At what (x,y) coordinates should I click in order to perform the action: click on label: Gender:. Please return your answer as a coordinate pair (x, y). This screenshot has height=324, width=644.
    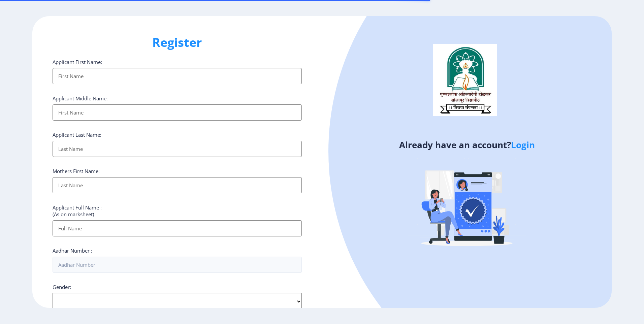
    Looking at the image, I should click on (62, 287).